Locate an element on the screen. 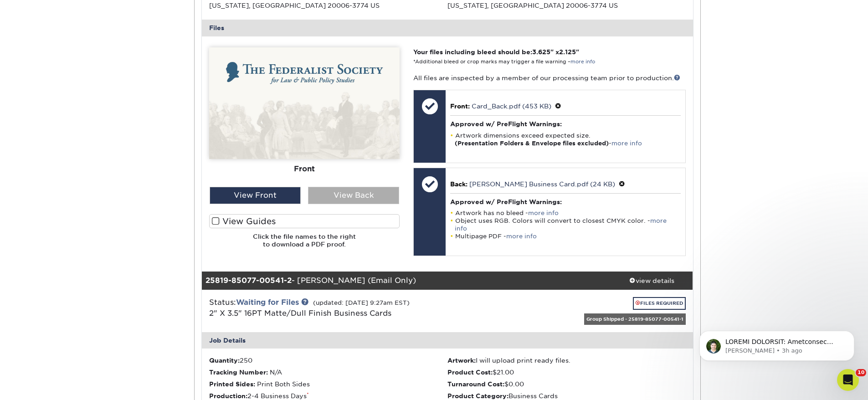  p: Message from Matthew, sent 3h ago is located at coordinates (99, 39).